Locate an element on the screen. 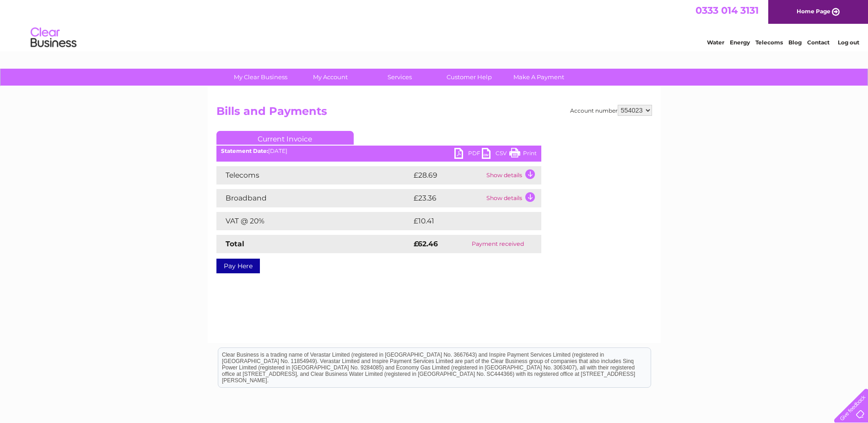 This screenshot has width=868, height=423. a: My Account is located at coordinates (330, 77).